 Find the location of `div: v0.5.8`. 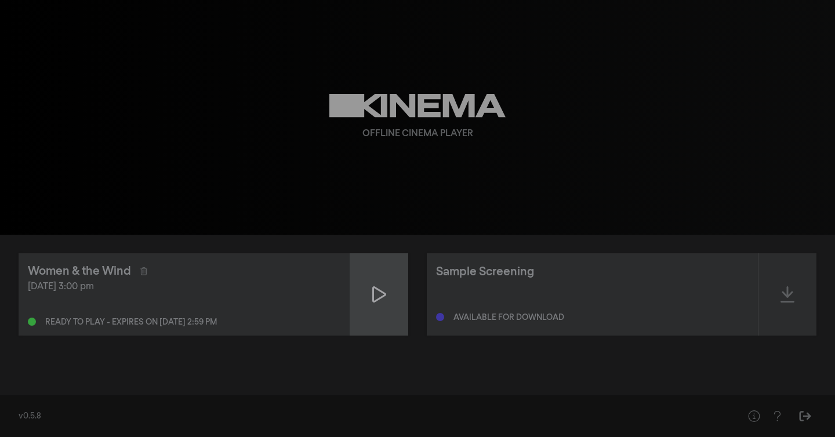

div: v0.5.8 is located at coordinates (369, 417).